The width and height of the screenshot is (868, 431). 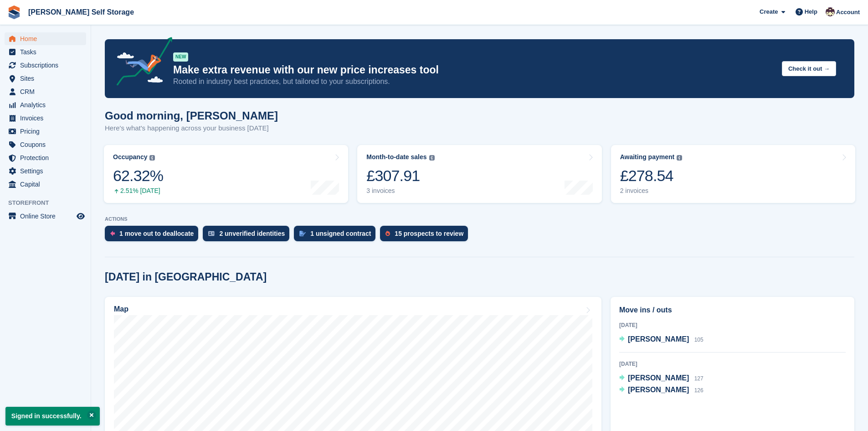 I want to click on a: 2 unverified identities, so click(x=248, y=236).